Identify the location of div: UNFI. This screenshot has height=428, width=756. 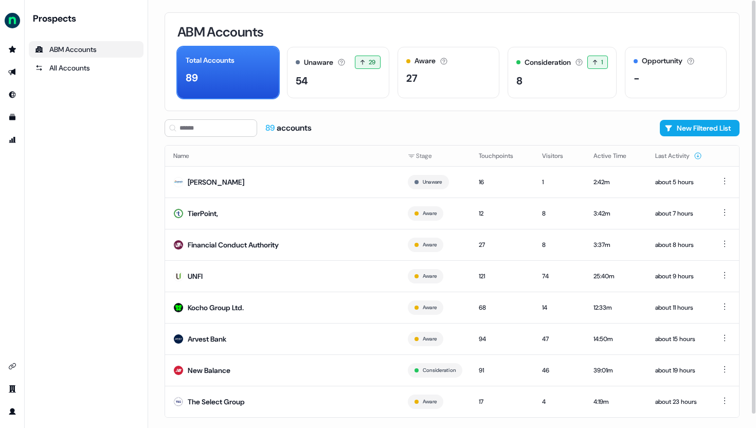
(195, 276).